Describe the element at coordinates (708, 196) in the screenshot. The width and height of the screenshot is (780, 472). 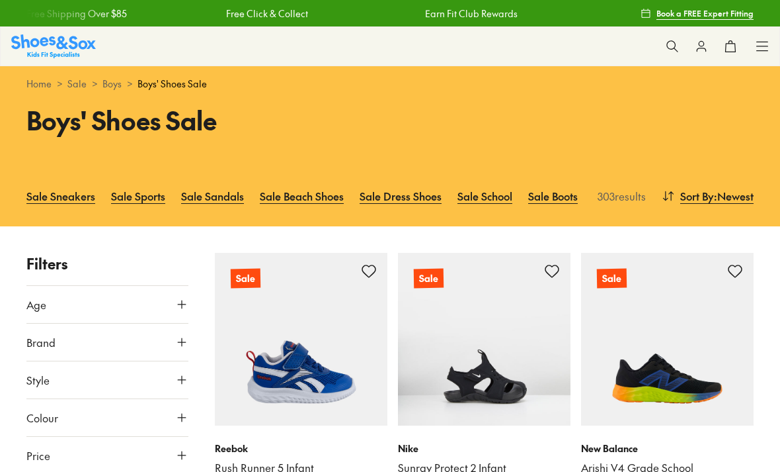
I see `button: Sort By:Newest` at that location.